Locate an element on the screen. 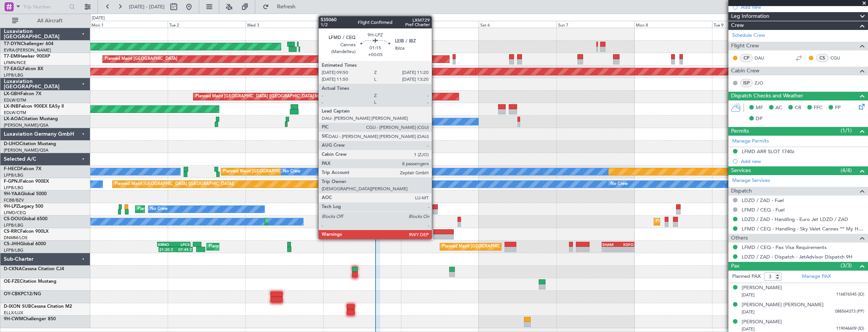 Image resolution: width=868 pixels, height=332 pixels. a: DNMM/LOS is located at coordinates (16, 238).